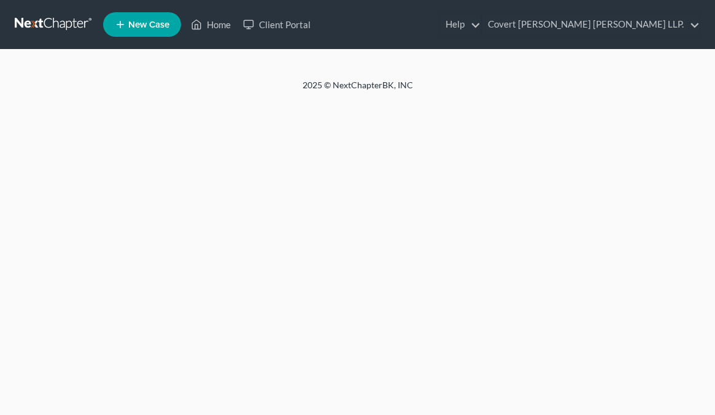  I want to click on a: Home, so click(210, 25).